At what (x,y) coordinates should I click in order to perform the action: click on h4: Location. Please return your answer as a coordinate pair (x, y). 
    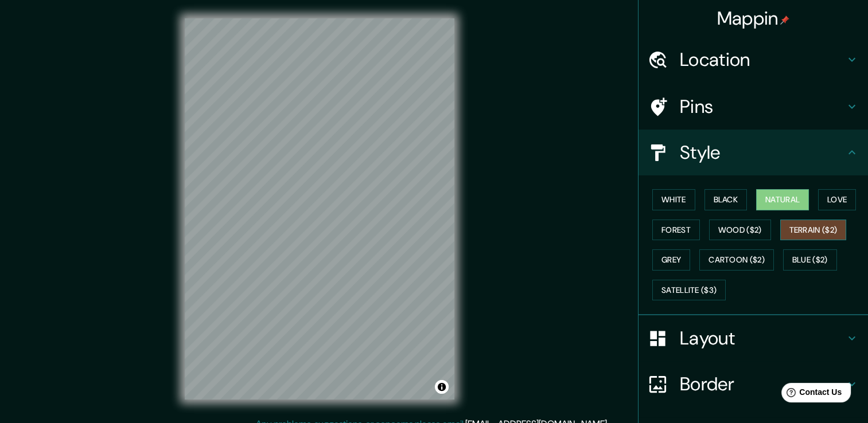
    Looking at the image, I should click on (762, 59).